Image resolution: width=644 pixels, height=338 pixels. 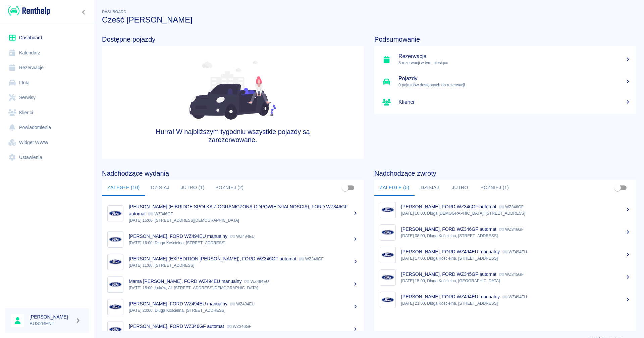 What do you see at coordinates (47, 82) in the screenshot?
I see `a: Flota` at bounding box center [47, 82].